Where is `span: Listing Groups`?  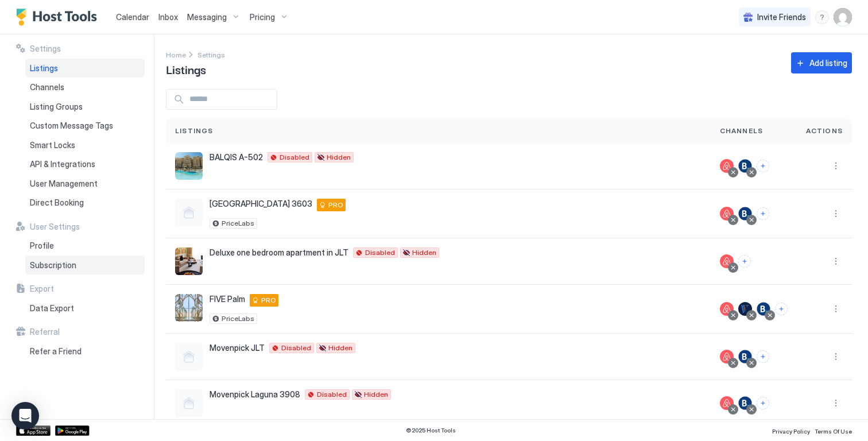
span: Listing Groups is located at coordinates (56, 107).